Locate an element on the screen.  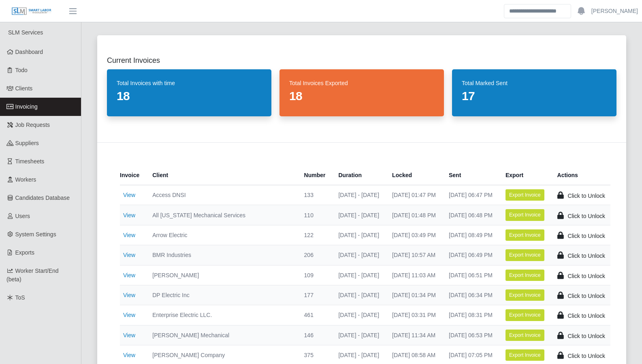
span: Candidates Database is located at coordinates (42, 198).